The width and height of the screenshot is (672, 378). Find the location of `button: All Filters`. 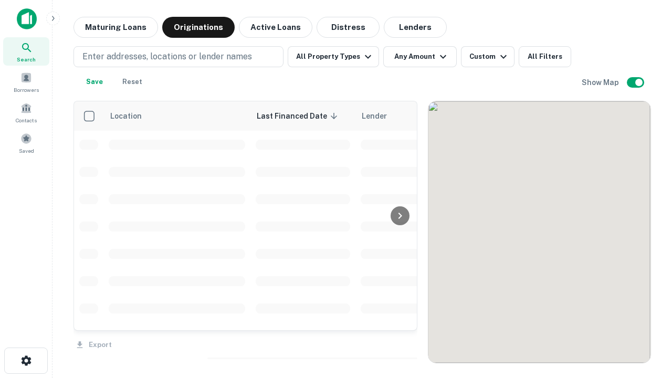

button: All Filters is located at coordinates (545, 57).